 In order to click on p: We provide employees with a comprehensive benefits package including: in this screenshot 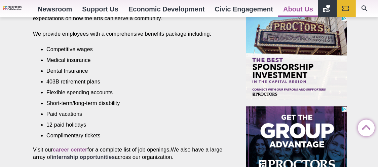, I will do `click(132, 34)`.